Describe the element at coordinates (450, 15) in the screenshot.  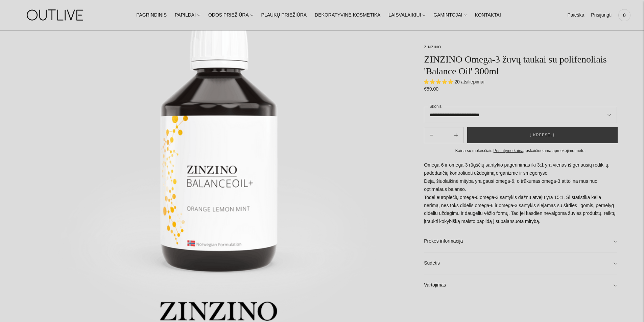
I see `a: GAMINTOJAI` at that location.